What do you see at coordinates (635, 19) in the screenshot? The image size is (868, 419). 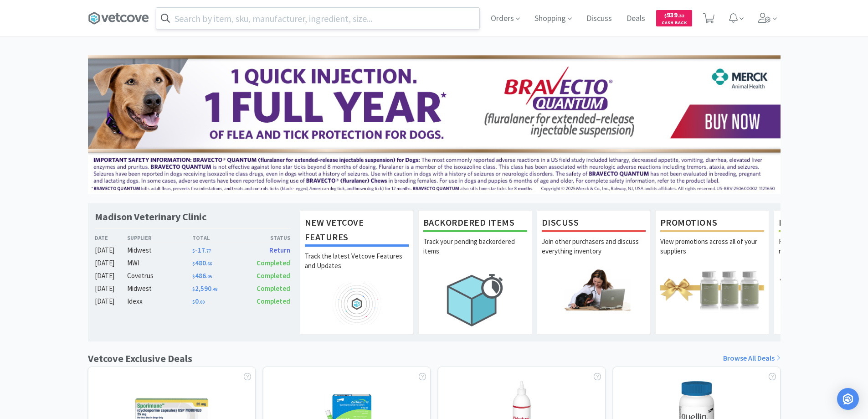 I see `a: Deals` at bounding box center [635, 19].